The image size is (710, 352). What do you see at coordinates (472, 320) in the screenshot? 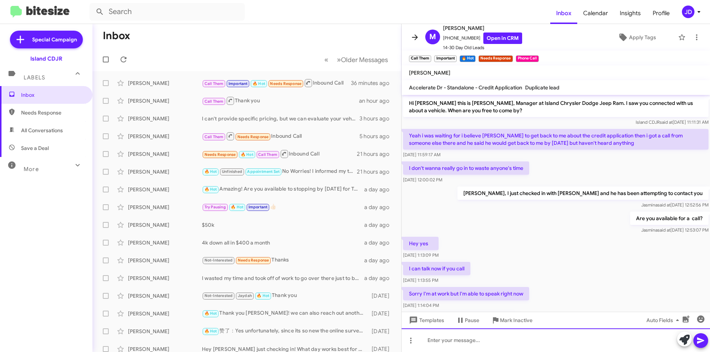
I see `span: Pause` at bounding box center [472, 320].